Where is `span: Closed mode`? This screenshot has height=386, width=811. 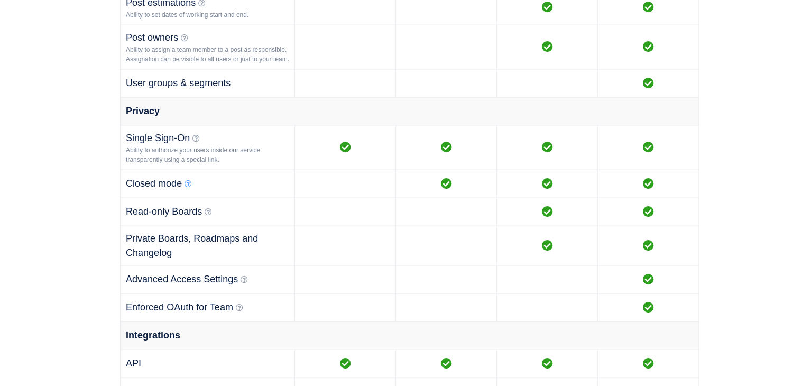 span: Closed mode is located at coordinates (154, 183).